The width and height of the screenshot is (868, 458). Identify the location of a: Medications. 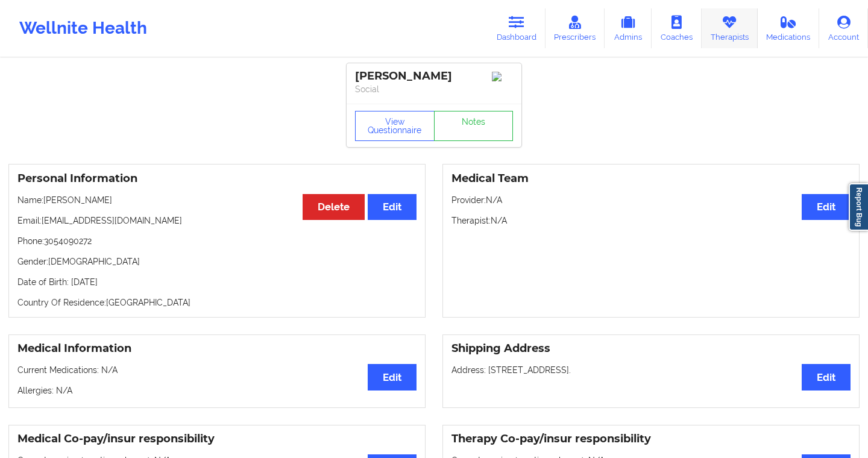
(788, 28).